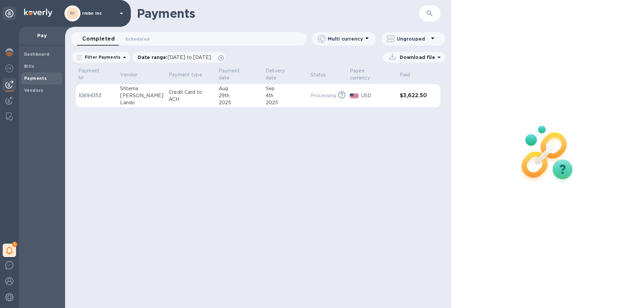 The image size is (644, 308). What do you see at coordinates (73, 13) in the screenshot?
I see `b: RI` at bounding box center [73, 13].